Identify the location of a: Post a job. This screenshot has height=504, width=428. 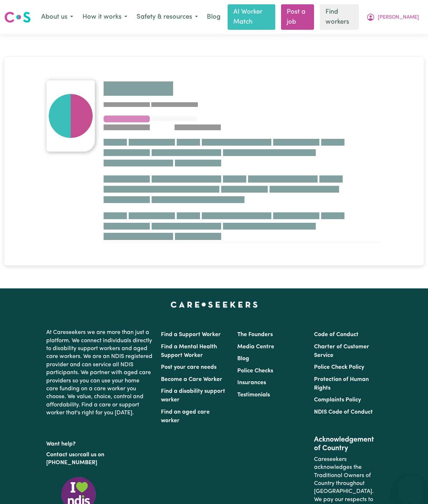
(297, 17).